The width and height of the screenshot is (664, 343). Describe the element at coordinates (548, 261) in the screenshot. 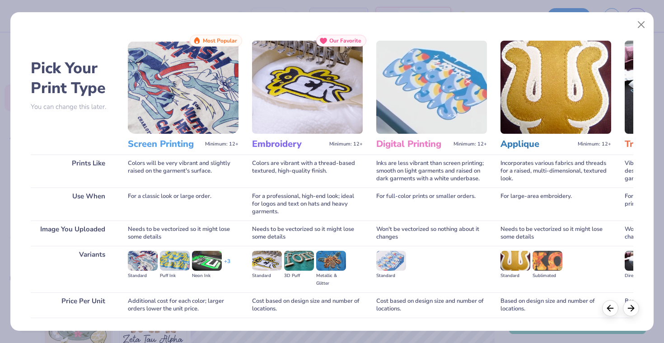

I see `img: Sublimated` at that location.